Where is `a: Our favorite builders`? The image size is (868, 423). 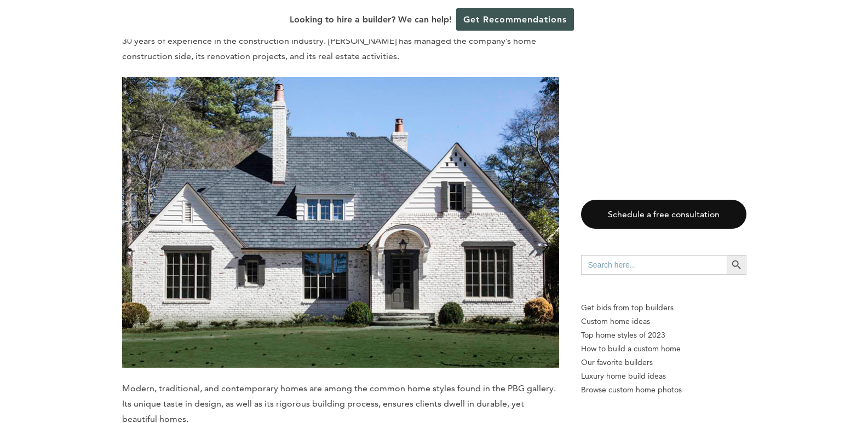 a: Our favorite builders is located at coordinates (664, 362).